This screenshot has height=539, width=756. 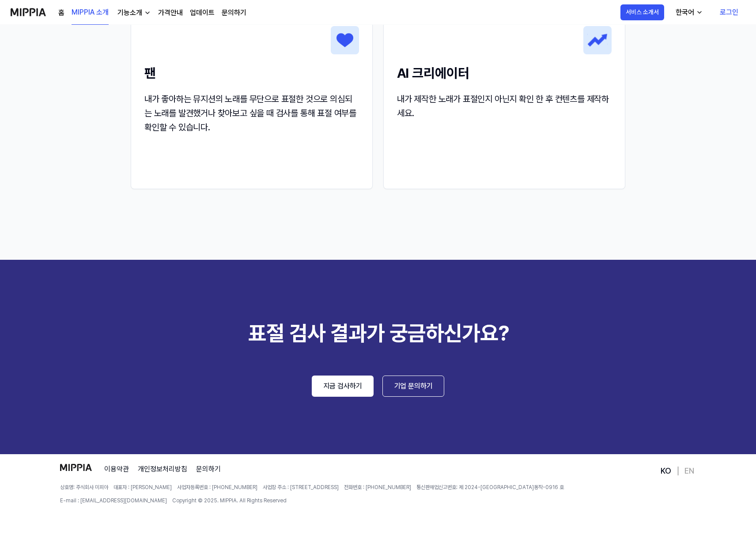 I want to click on div: 기능소개, so click(x=130, y=13).